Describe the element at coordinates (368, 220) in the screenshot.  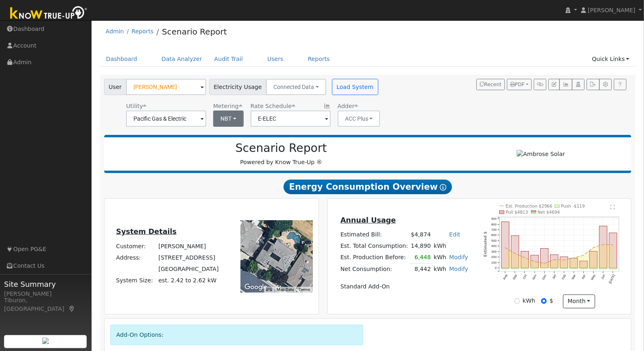
I see `u: Annual Usage` at that location.